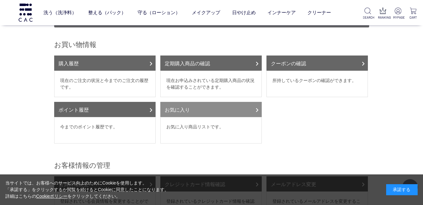 This screenshot has height=205, width=423. Describe the element at coordinates (319, 12) in the screenshot. I see `a: クリーナー` at that location.